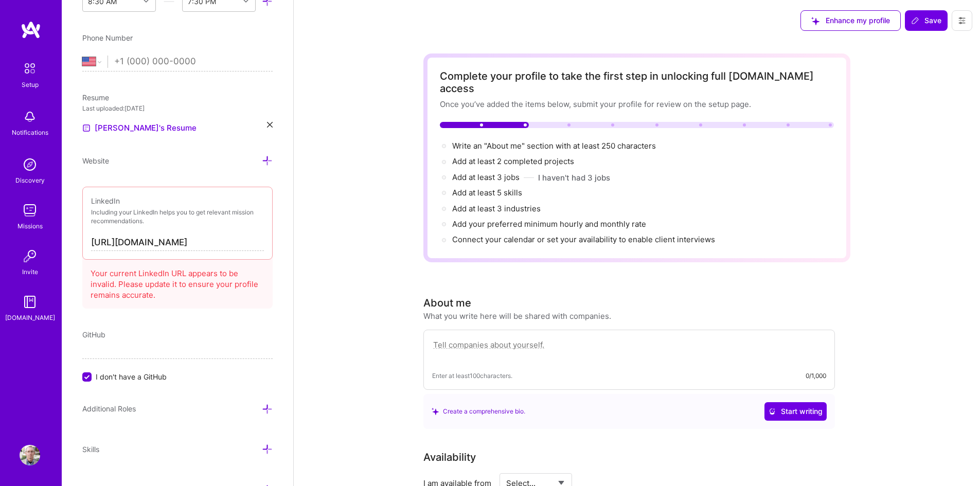 The image size is (980, 486). I want to click on span: Start writing, so click(795, 412).